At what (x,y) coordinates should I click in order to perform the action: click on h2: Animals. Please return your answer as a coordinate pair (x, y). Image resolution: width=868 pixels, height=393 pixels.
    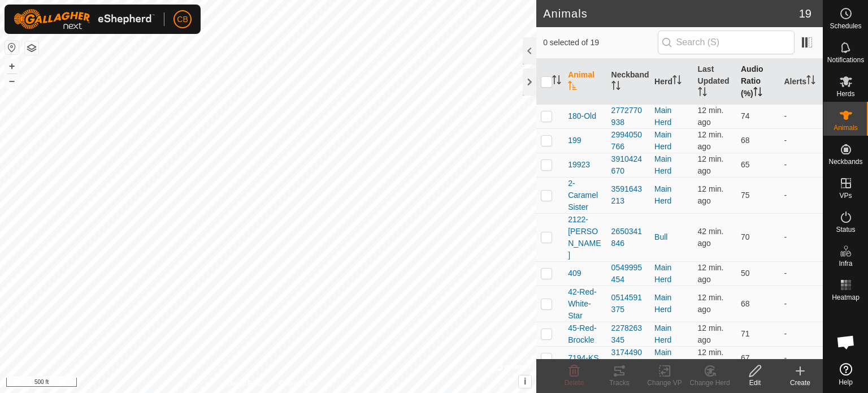
    Looking at the image, I should click on (671, 14).